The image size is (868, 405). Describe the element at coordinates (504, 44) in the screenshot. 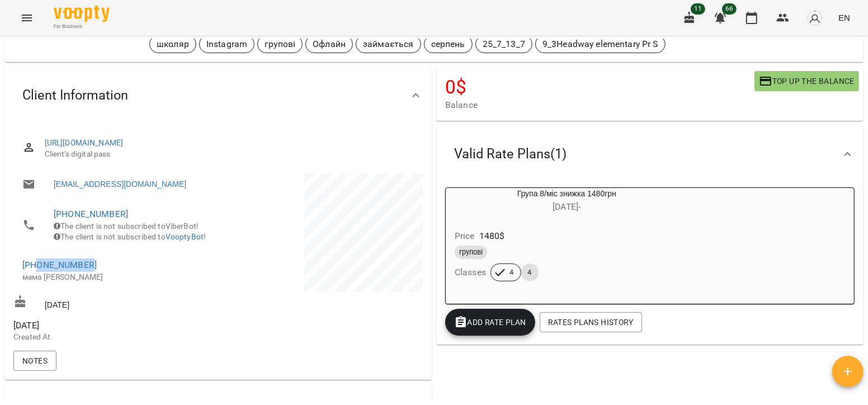

I see `p: 25_7_13_7` at that location.